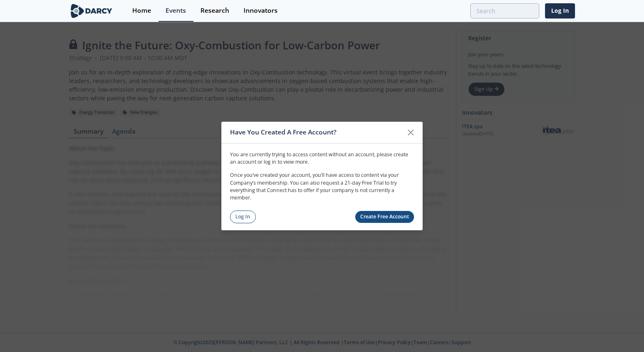  I want to click on div: Home, so click(142, 11).